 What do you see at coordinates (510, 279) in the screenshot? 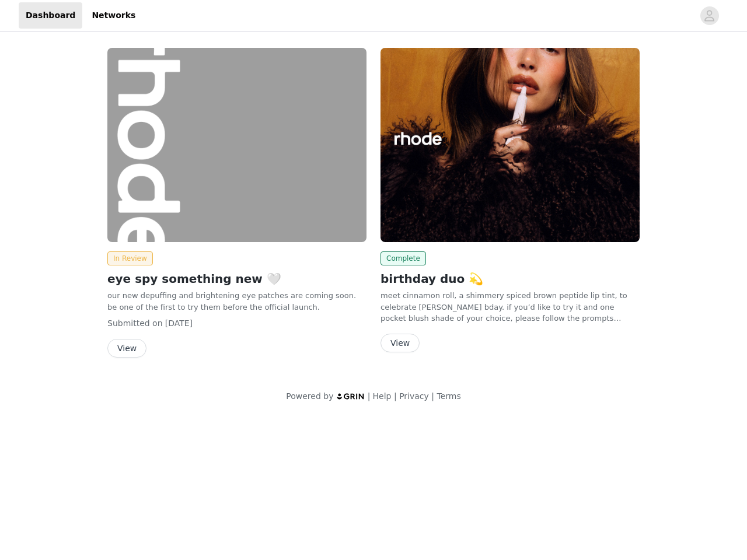
I see `h2: birthday duo 💫` at bounding box center [510, 279].